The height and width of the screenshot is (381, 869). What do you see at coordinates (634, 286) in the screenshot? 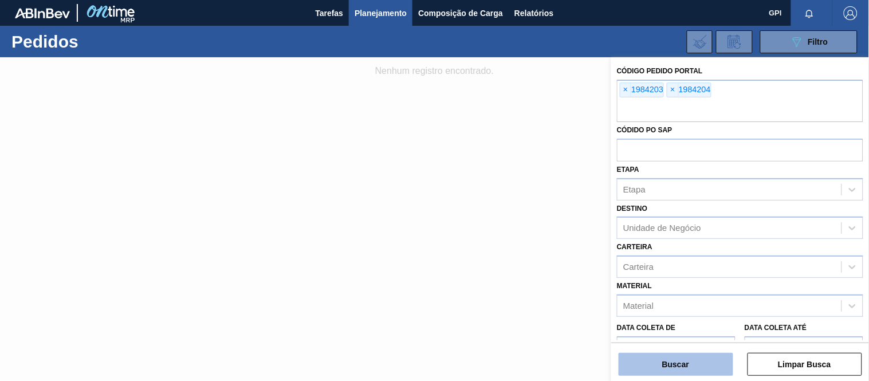
I see `label: Material` at bounding box center [634, 286].